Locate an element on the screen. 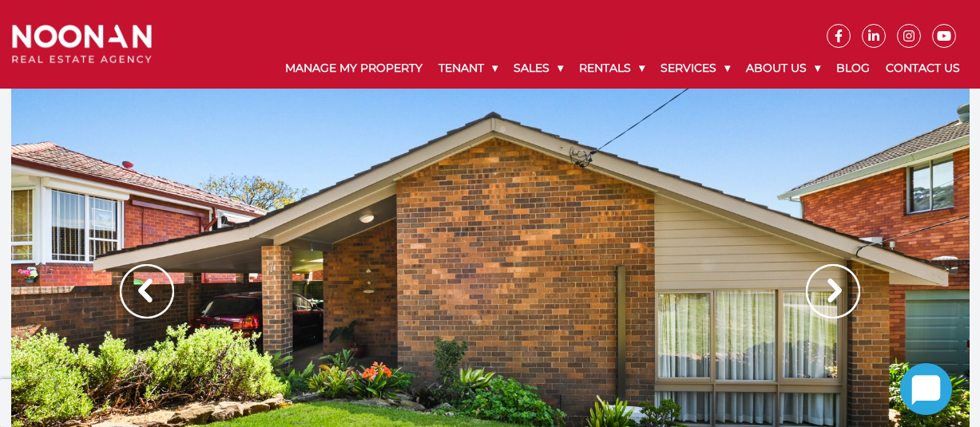 Image resolution: width=980 pixels, height=427 pixels. a: Blog is located at coordinates (853, 68).